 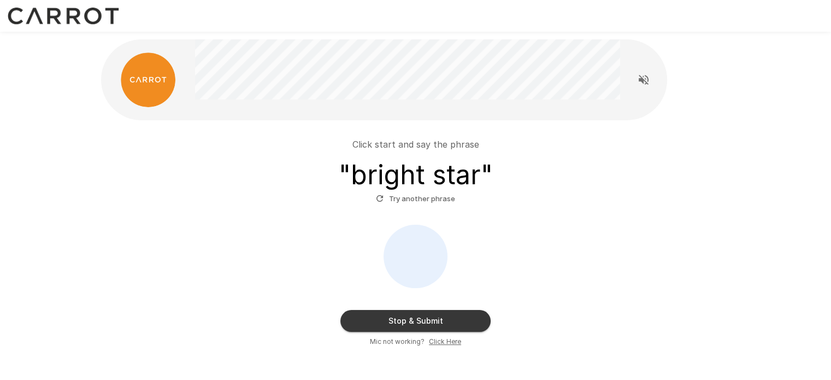 What do you see at coordinates (445, 341) in the screenshot?
I see `u: Click Here` at bounding box center [445, 341].